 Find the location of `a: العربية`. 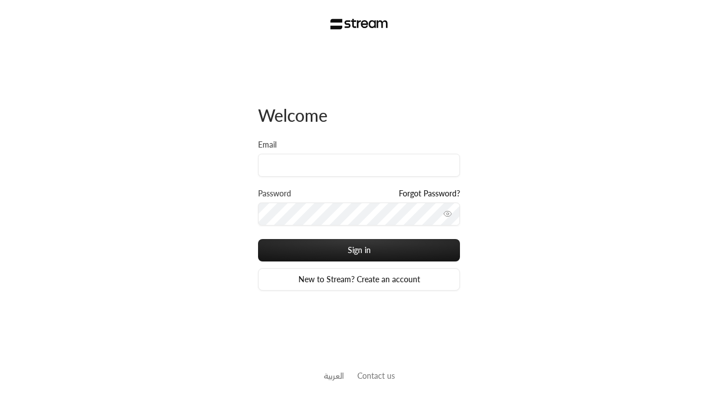

a: العربية is located at coordinates (334, 375).